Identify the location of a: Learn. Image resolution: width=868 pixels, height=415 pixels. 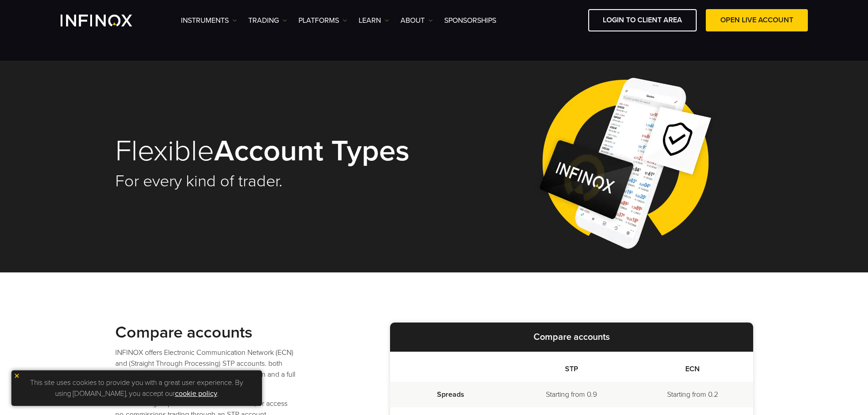
(373, 21).